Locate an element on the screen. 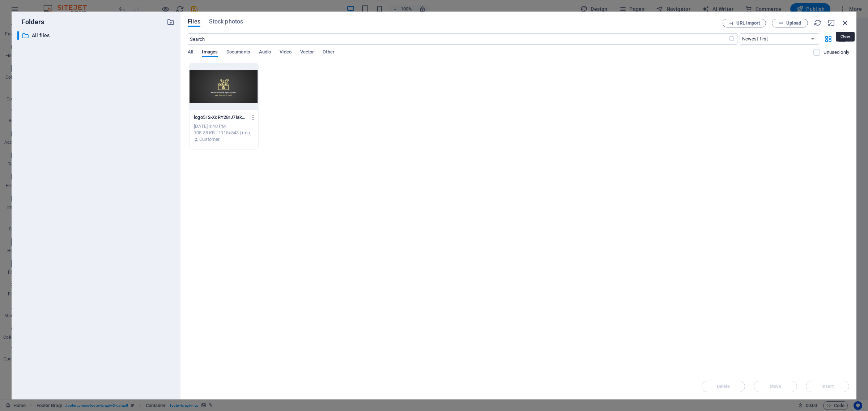 This screenshot has height=411, width=868. span: Video is located at coordinates (285, 52).